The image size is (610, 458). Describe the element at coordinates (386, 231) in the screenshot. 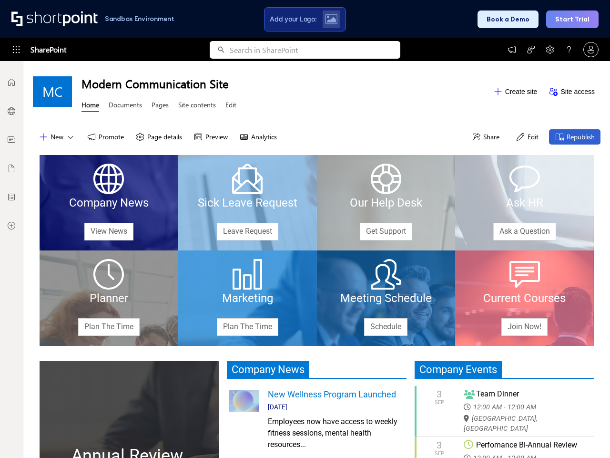

I see `a: Get Support` at that location.